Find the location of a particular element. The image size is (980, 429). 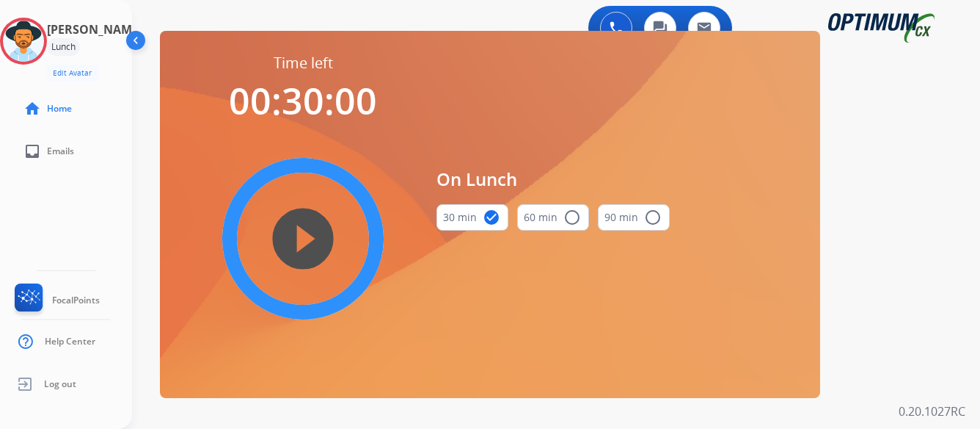

span: FocalPoints is located at coordinates (75, 301).